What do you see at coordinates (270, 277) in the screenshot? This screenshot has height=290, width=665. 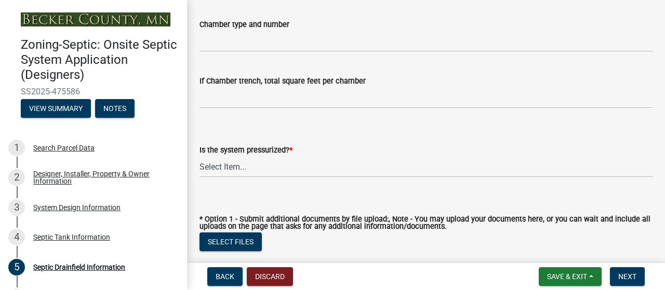 I see `button: Discard` at bounding box center [270, 277].